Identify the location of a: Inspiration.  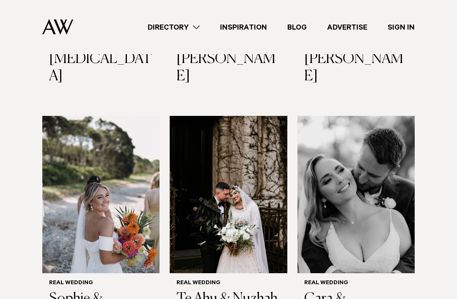
(243, 27).